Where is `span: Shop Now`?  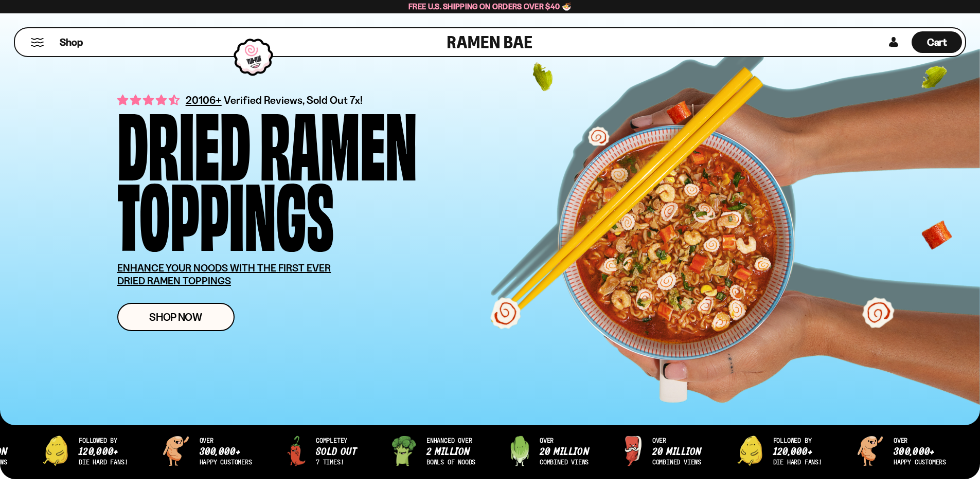 span: Shop Now is located at coordinates (176, 317).